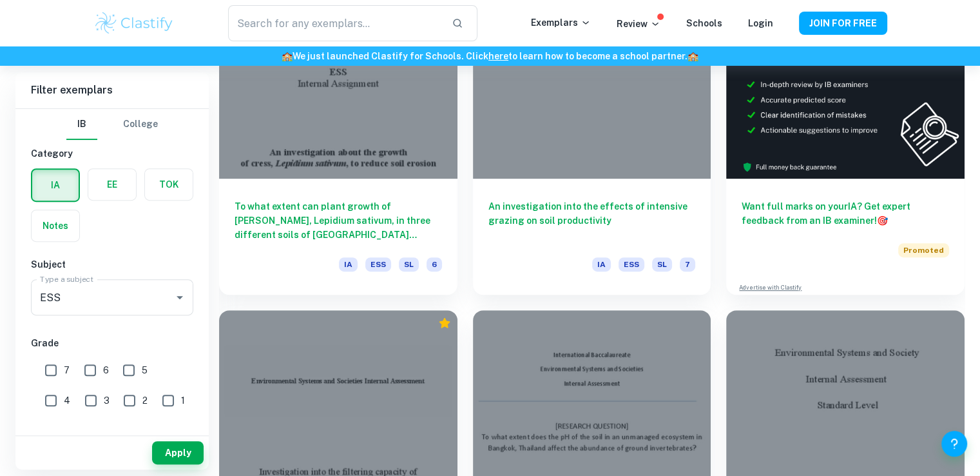 The image size is (980, 476). What do you see at coordinates (593, 221) in the screenshot?
I see `h6: An investigation into the effects of intensive grazing on soil productivity` at bounding box center [593, 221].